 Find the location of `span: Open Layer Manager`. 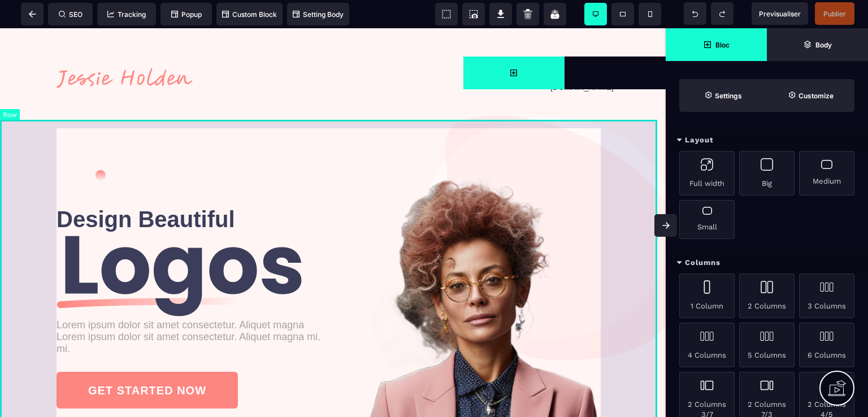

span: Open Layer Manager is located at coordinates (817, 45).